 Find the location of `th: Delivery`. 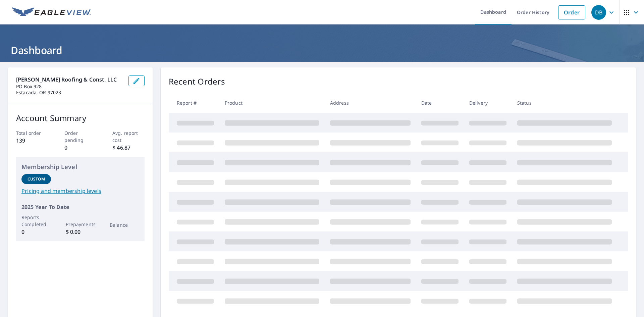

th: Delivery is located at coordinates (487, 103).